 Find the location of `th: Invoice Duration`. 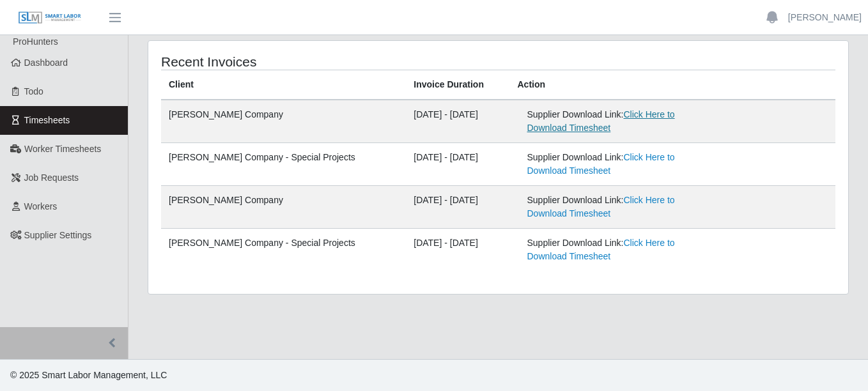

th: Invoice Duration is located at coordinates (458, 85).